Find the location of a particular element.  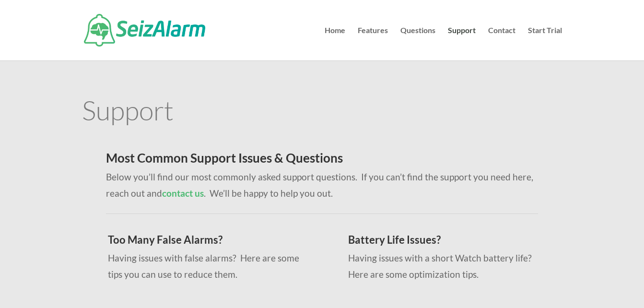

p: Having issues with false alarms? Here are some tips you can use to reduce them. is located at coordinates (208, 266).